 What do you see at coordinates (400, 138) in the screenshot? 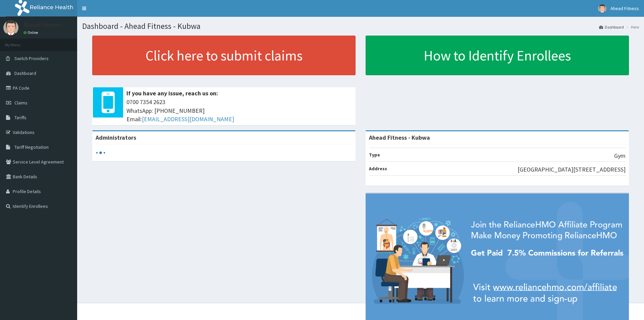
I see `strong: Ahead Fitness - Kubwa` at bounding box center [400, 138].